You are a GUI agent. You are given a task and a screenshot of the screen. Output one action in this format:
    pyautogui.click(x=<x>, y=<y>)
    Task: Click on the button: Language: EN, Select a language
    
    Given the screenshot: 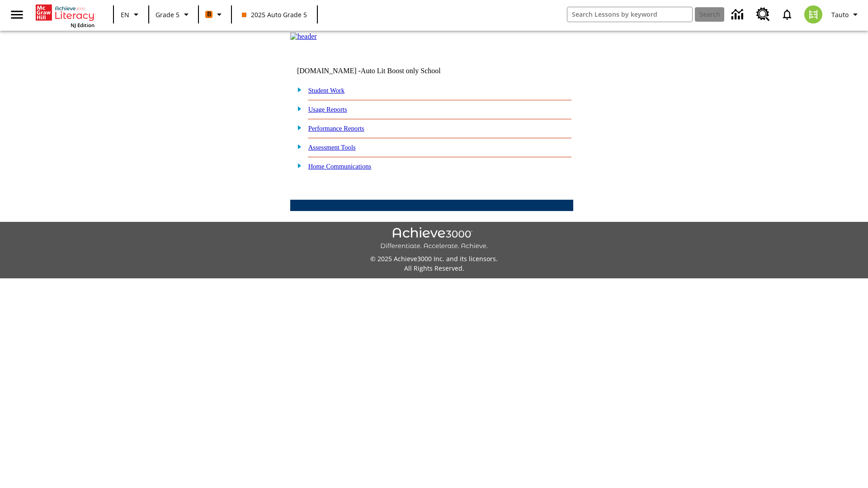 What is the action you would take?
    pyautogui.click(x=131, y=14)
    